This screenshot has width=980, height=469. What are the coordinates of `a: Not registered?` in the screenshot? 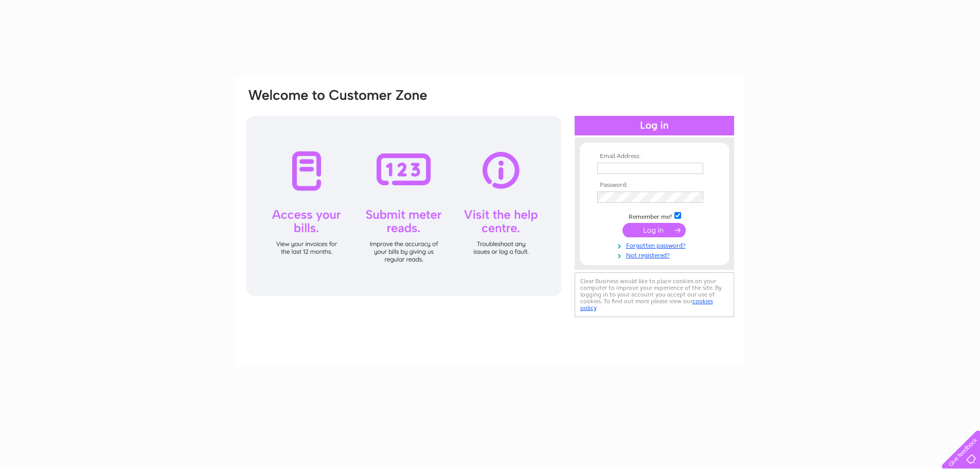 It's located at (655, 254).